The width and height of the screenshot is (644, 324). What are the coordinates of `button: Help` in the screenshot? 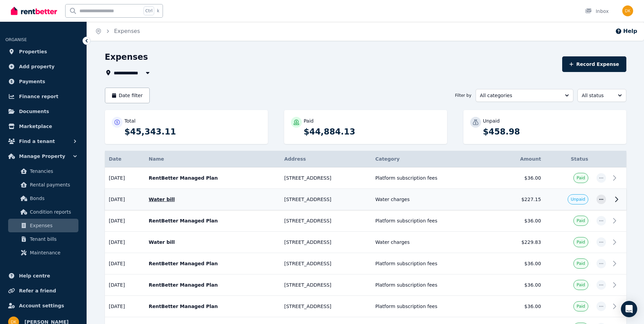 It's located at (626, 31).